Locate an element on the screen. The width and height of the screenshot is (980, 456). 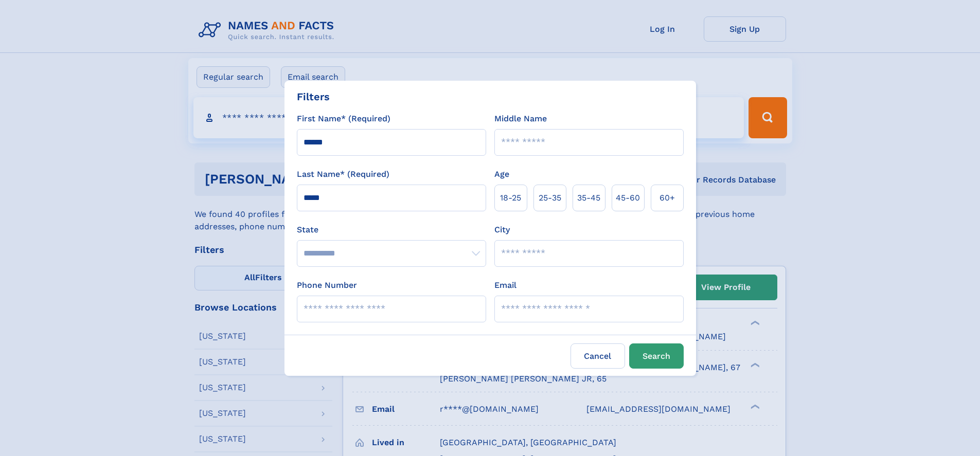
label: Cancel is located at coordinates (598, 355).